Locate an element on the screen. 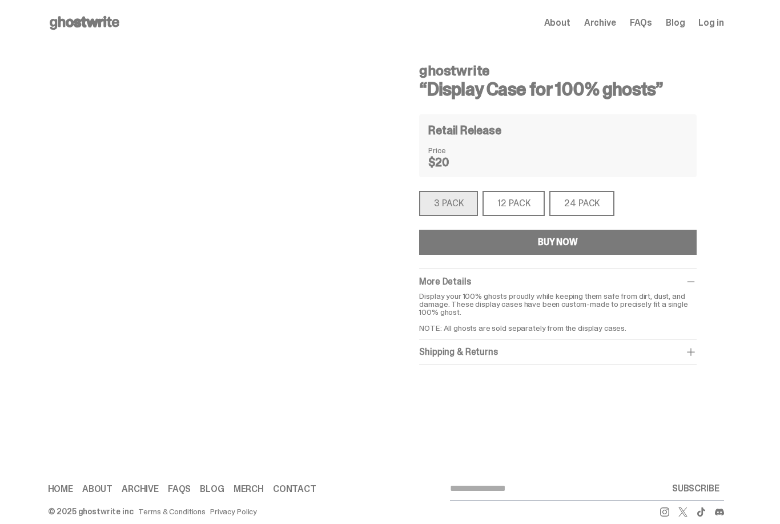  button: SUBSCRIBE is located at coordinates (696, 488).